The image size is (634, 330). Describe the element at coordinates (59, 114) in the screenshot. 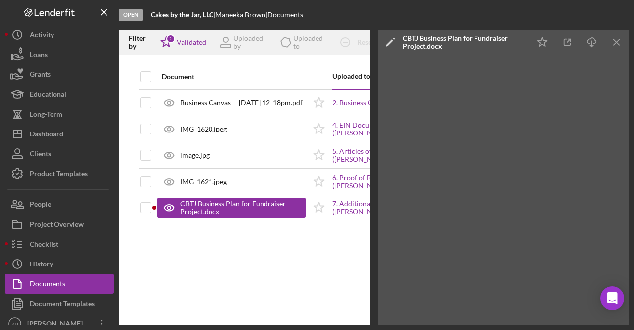

I see `button: Long-Term` at that location.